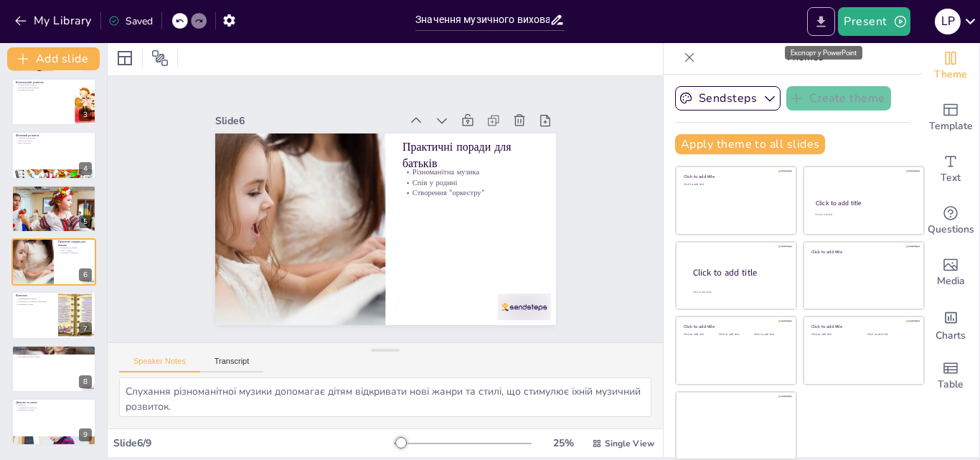 The image size is (980, 460). Describe the element at coordinates (951, 324) in the screenshot. I see `div: Add charts and graphs` at that location.